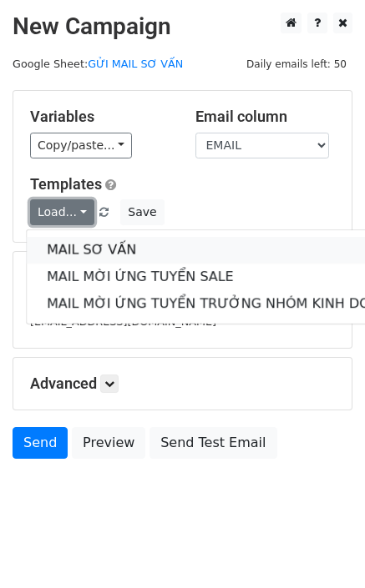 This screenshot has width=365, height=588. I want to click on a: Load..., so click(61, 212).